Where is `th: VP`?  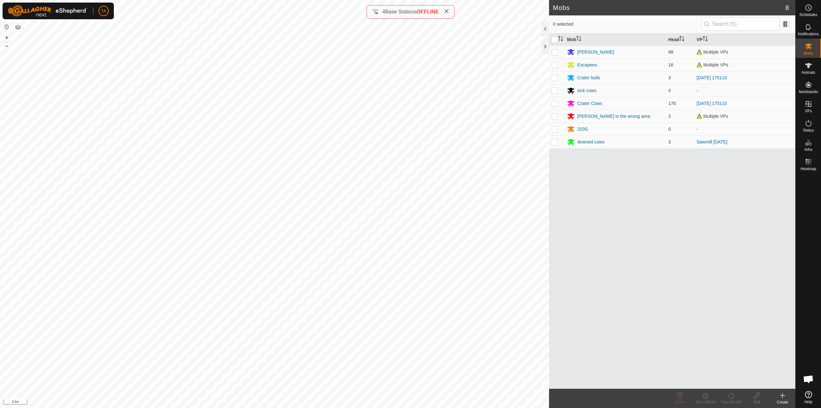 th: VP is located at coordinates (745, 39).